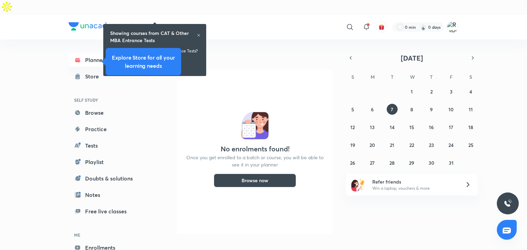 The image size is (527, 250). What do you see at coordinates (108, 76) in the screenshot?
I see `a: Store` at bounding box center [108, 76].